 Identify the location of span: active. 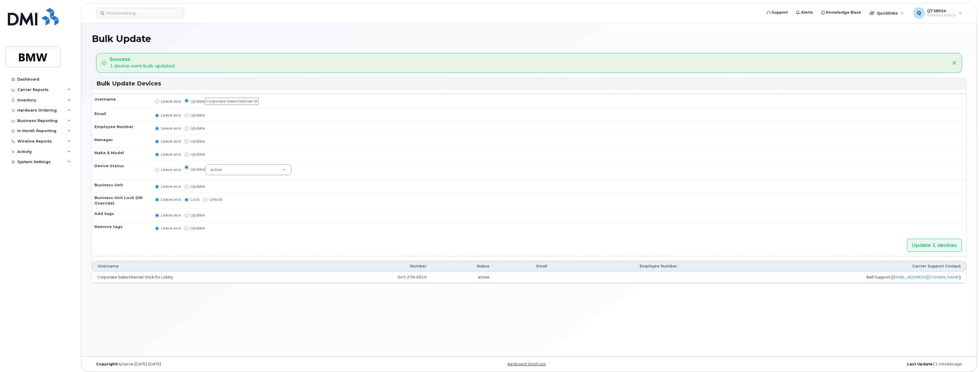
(214, 169).